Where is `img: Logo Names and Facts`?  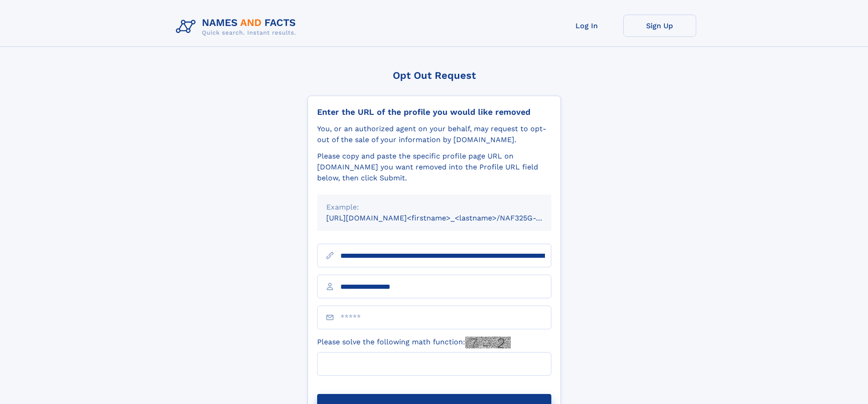 img: Logo Names and Facts is located at coordinates (238, 27).